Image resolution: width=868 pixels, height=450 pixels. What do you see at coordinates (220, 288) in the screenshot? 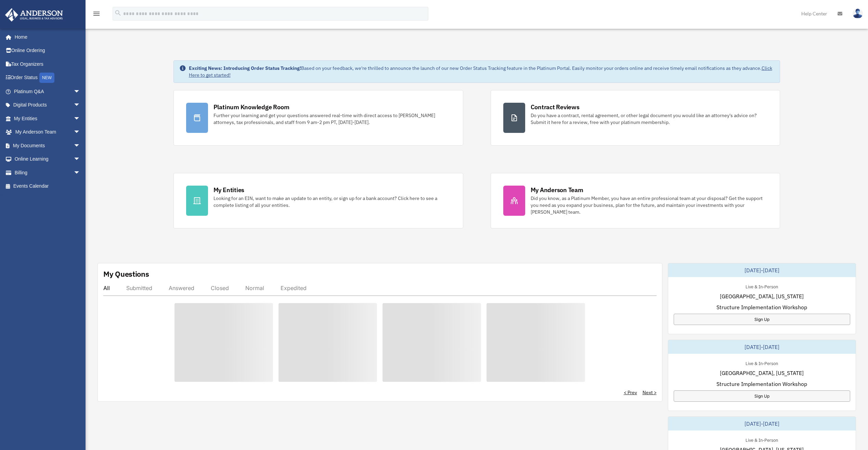
I see `div: Closed` at bounding box center [220, 288].